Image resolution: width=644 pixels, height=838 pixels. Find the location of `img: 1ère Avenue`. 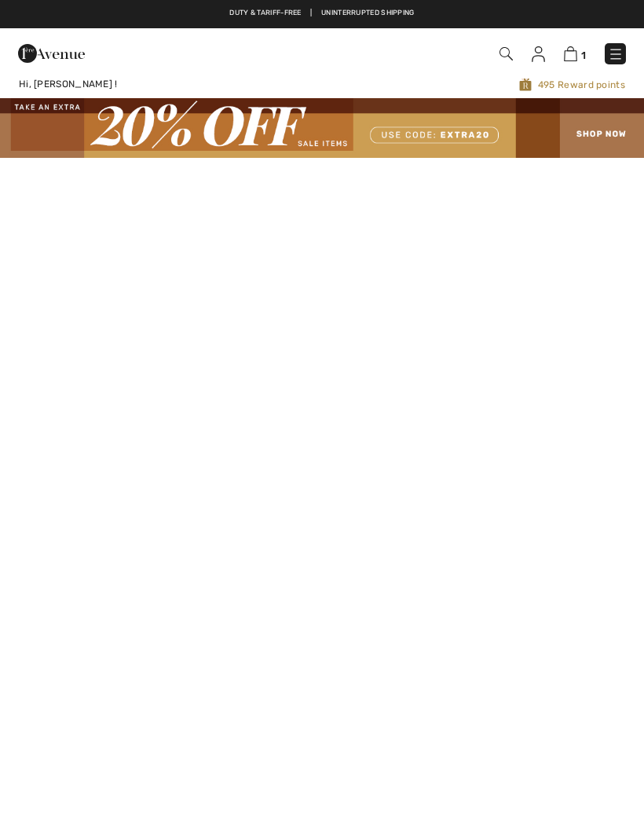

img: 1ère Avenue is located at coordinates (51, 54).